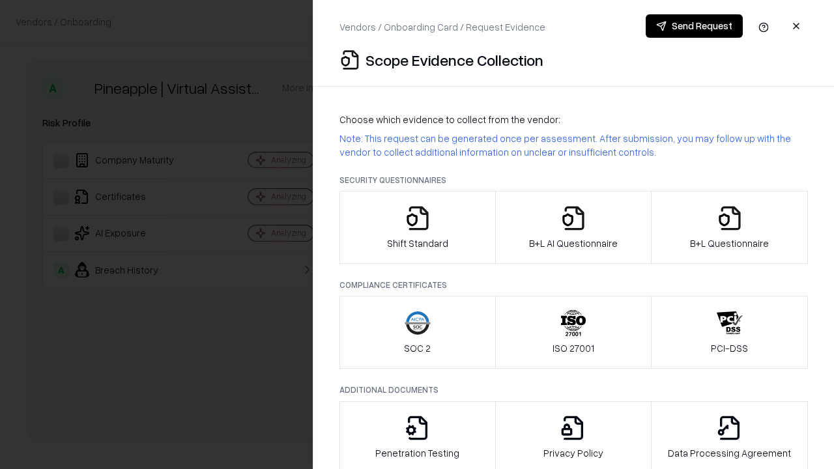 The width and height of the screenshot is (834, 469). What do you see at coordinates (573, 227) in the screenshot?
I see `button: B+L AI Questionnaire` at bounding box center [573, 227].